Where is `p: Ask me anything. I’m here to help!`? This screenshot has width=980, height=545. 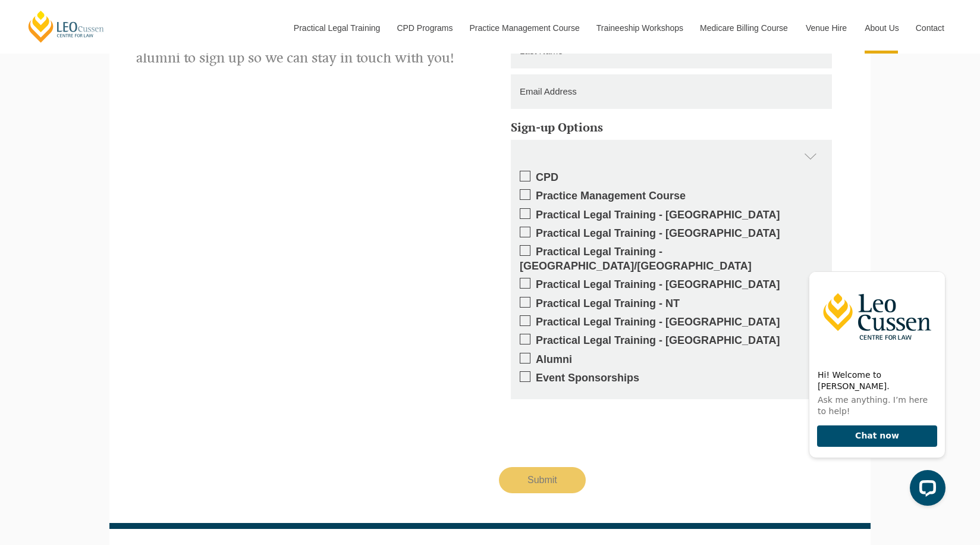 p: Ask me anything. I’m here to help! is located at coordinates (78, 144).